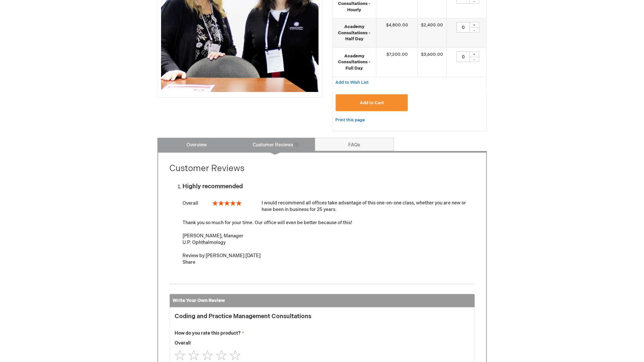 The height and width of the screenshot is (362, 644). Describe the element at coordinates (352, 82) in the screenshot. I see `a: Add to Wish List` at that location.